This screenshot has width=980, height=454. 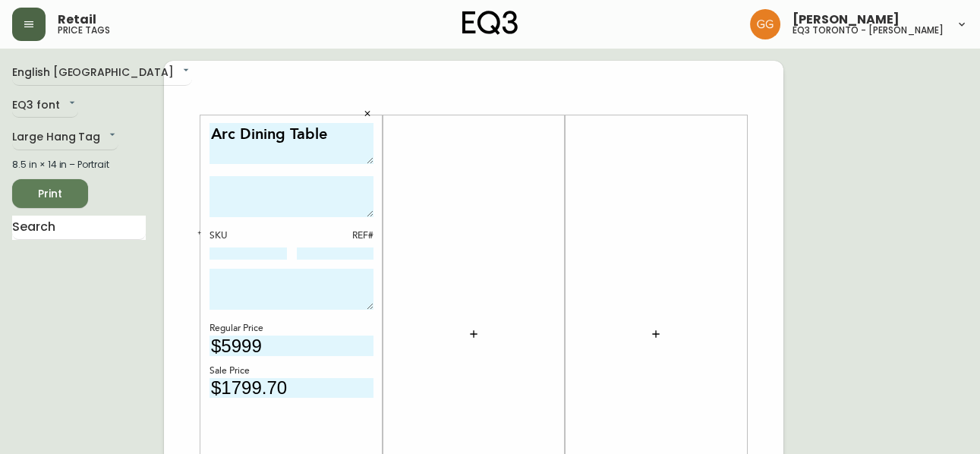 What do you see at coordinates (248, 236) in the screenshot?
I see `div: SKU` at bounding box center [248, 236].